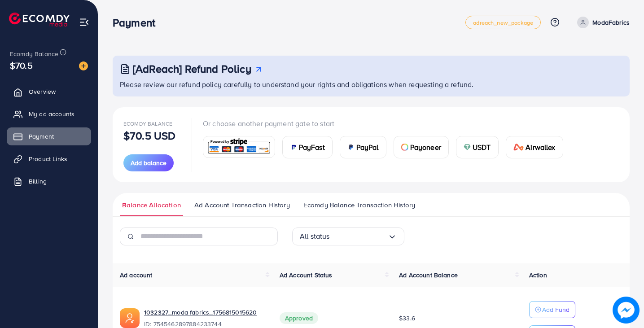 Image resolution: width=644 pixels, height=328 pixels. I want to click on button: Add Fund, so click(552, 309).